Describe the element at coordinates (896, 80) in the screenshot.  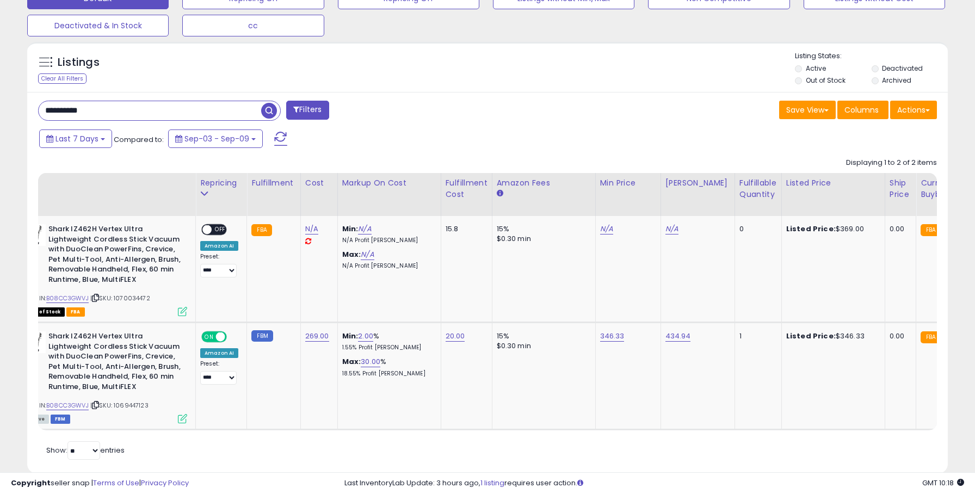
I see `label: Archived` at that location.